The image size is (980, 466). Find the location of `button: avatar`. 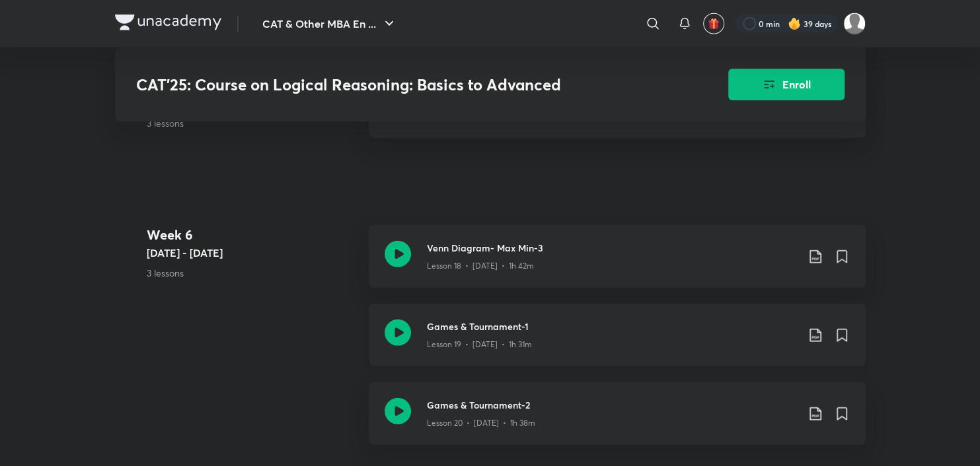

button: avatar is located at coordinates (713, 24).